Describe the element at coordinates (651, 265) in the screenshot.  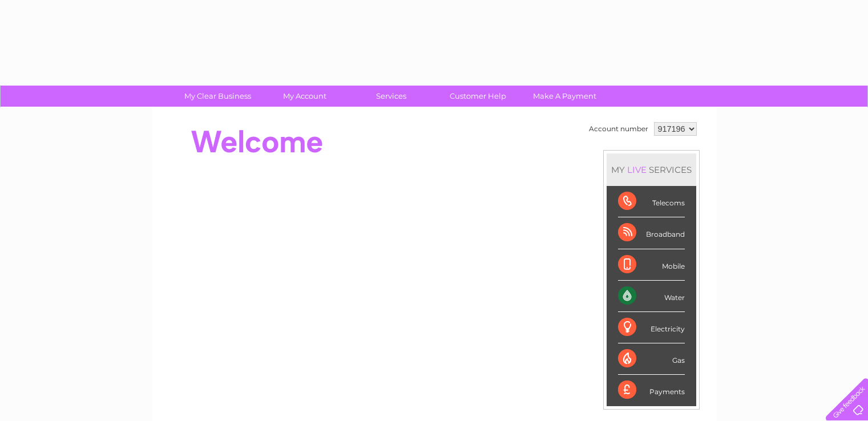
I see `div: Mobile` at that location.